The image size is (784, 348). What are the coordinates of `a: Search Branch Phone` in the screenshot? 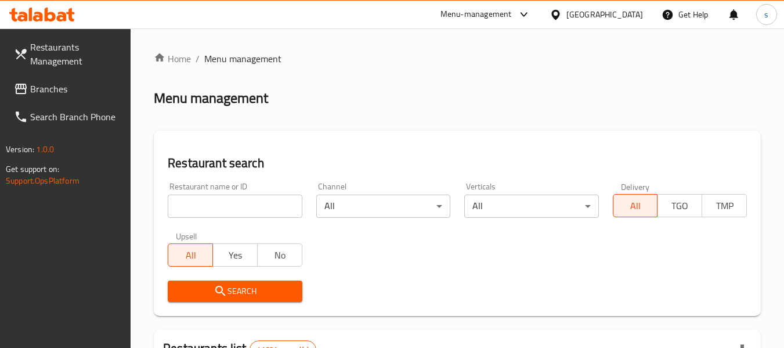 It's located at (68, 117).